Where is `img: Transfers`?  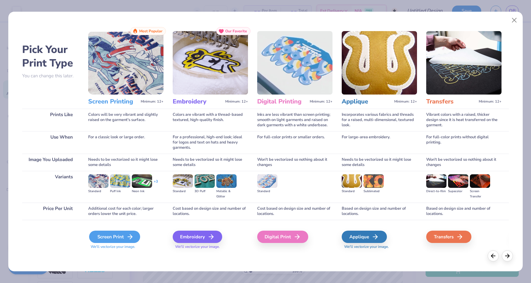
img: Transfers is located at coordinates (464, 63).